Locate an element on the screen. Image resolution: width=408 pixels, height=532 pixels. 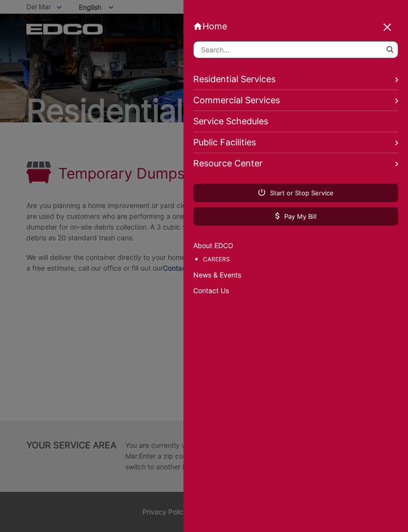
a: Resource Center is located at coordinates (296, 164).